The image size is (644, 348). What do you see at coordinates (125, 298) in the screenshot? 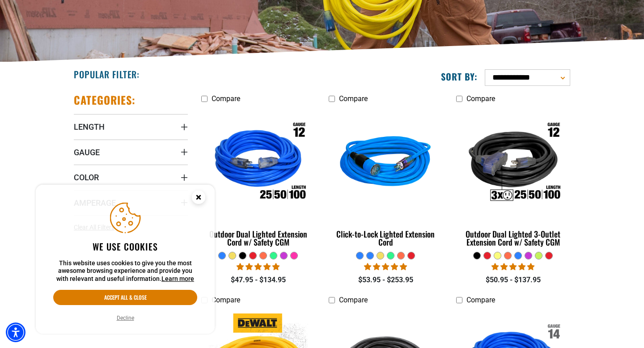
I see `button: Accept all & close` at bounding box center [125, 298].